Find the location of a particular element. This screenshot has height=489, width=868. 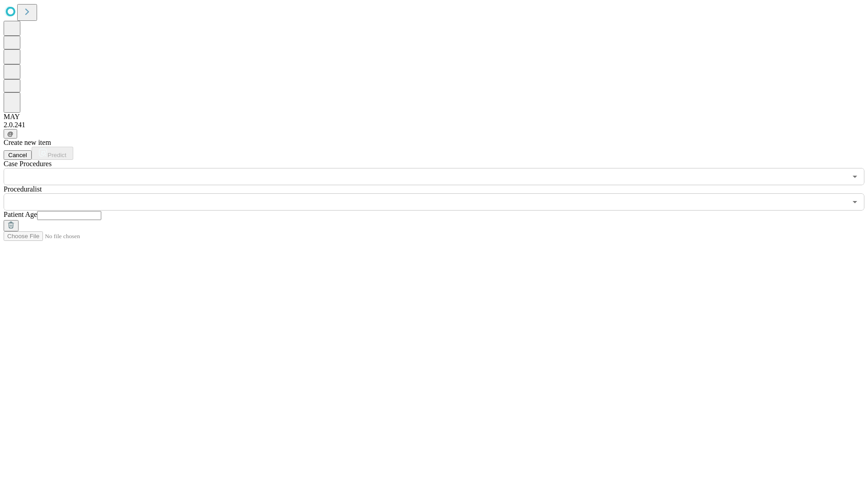

span: Patient Age is located at coordinates (21, 214).